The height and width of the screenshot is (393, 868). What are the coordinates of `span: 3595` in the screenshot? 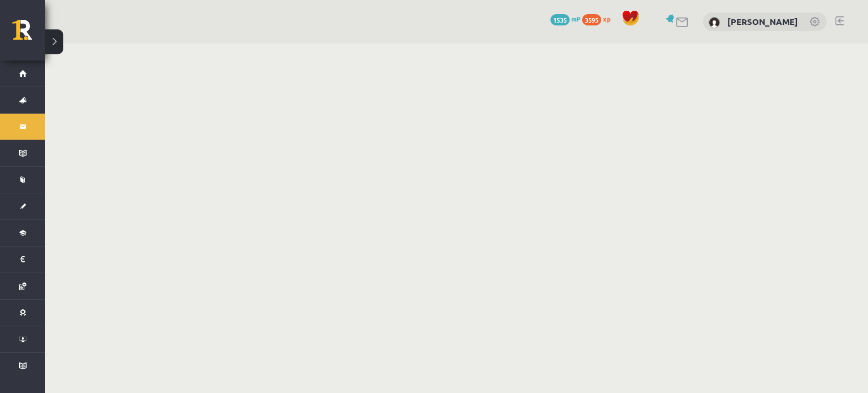 It's located at (592, 20).